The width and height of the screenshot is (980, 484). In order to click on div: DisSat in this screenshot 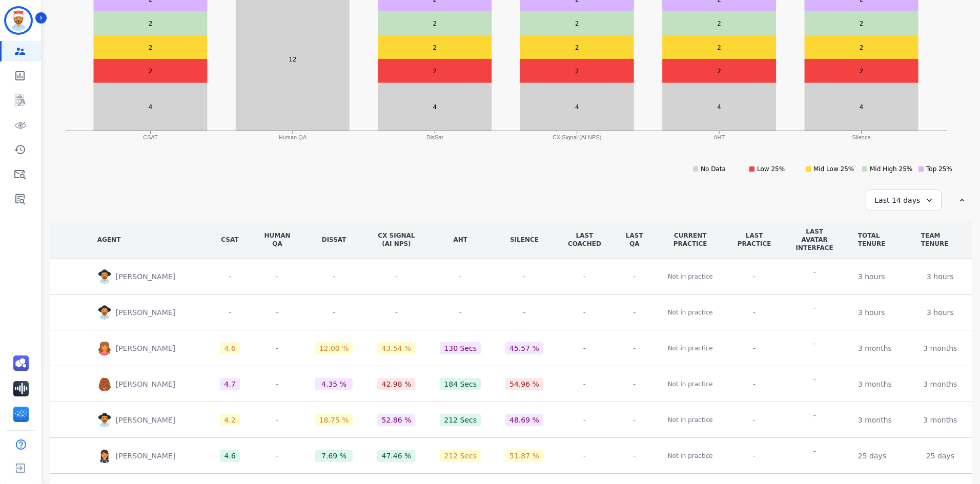, I will do `click(334, 240)`.